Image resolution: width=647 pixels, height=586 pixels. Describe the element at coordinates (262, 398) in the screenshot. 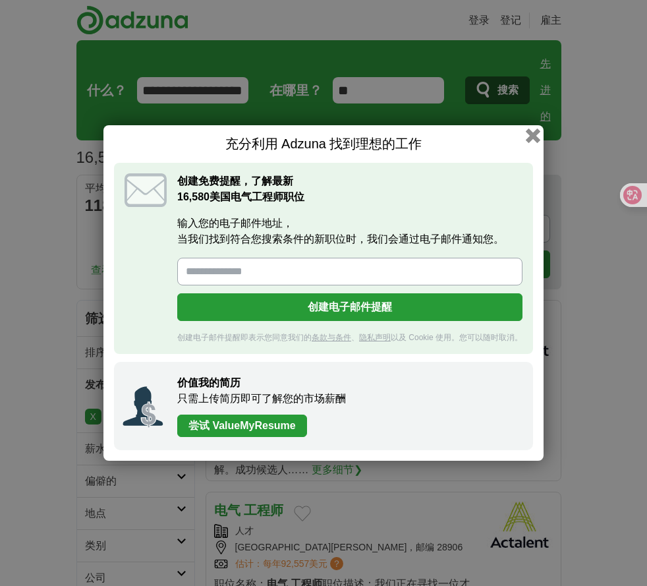

I see `font: 只需上传简历即可了解您的市场薪酬` at that location.